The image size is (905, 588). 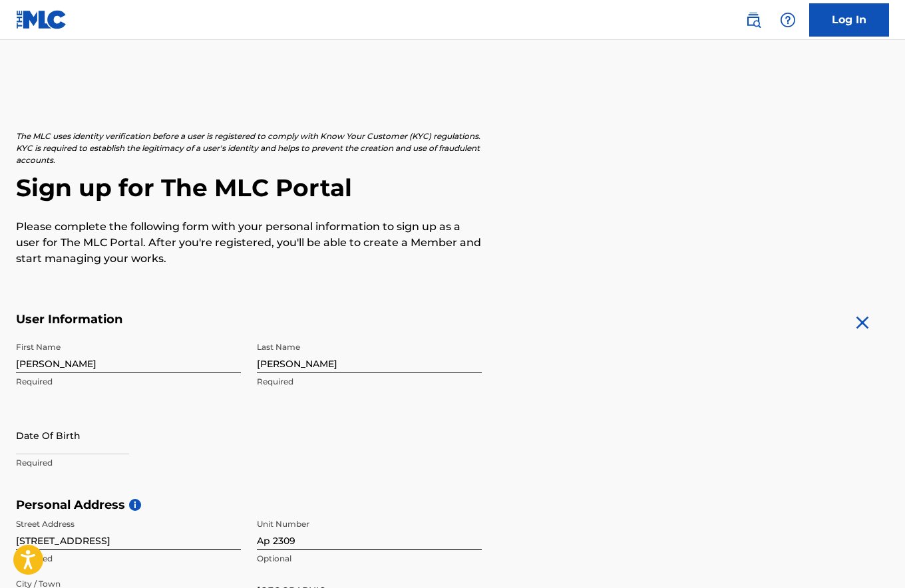 What do you see at coordinates (452, 187) in the screenshot?
I see `h2: Sign up for The MLC Portal` at bounding box center [452, 187].